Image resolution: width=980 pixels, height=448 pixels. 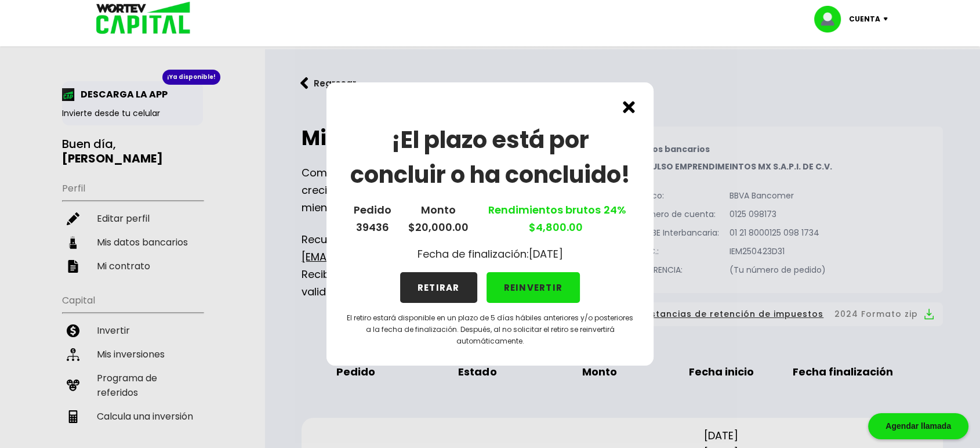 What do you see at coordinates (438, 287) in the screenshot?
I see `button: RETIRAR` at bounding box center [438, 287].